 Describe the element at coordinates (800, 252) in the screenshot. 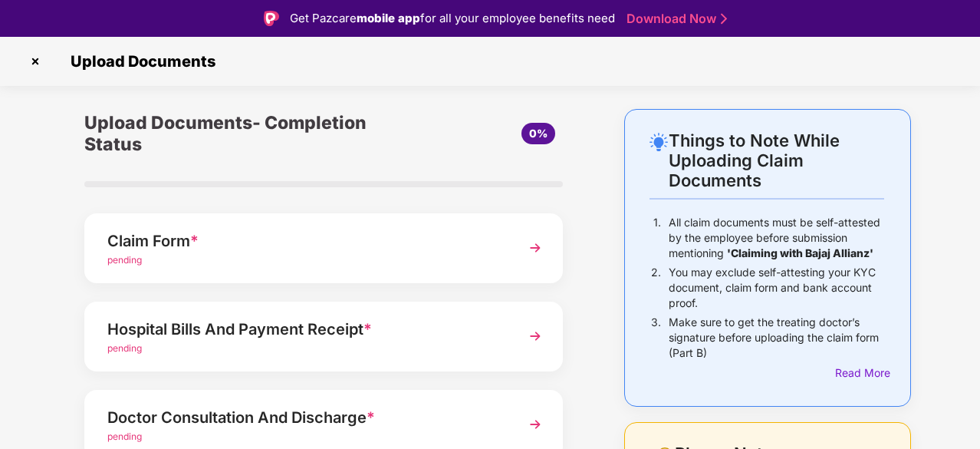

I see `b: 'Claiming with Bajaj Allianz'` at that location.